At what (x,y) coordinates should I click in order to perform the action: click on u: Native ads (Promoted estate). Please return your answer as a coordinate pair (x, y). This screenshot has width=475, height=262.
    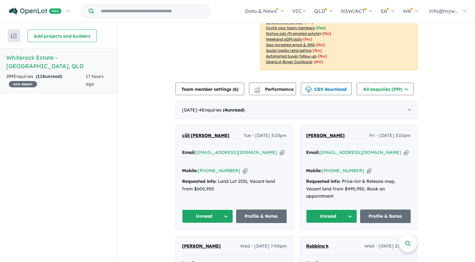
    Looking at the image, I should click on (293, 33).